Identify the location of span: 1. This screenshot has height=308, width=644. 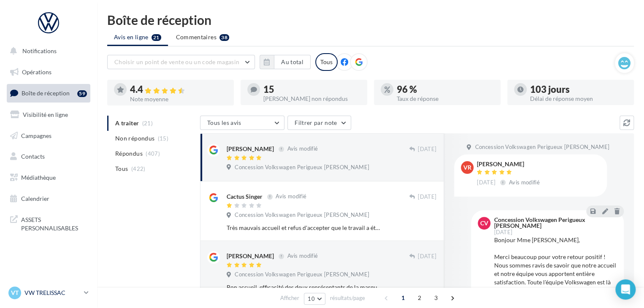
(403, 298).